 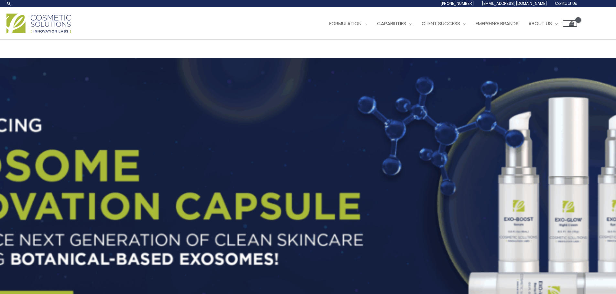 I want to click on a: Emerging Brands, so click(x=497, y=24).